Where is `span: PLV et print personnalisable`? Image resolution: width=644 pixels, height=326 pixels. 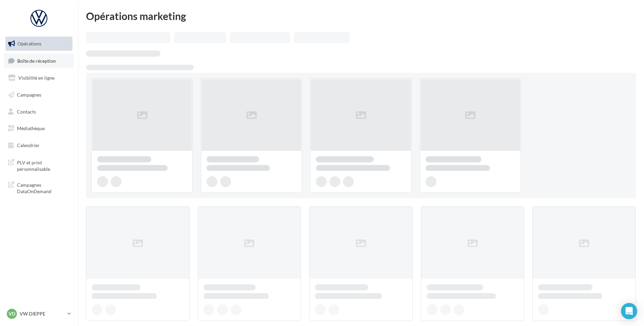
span: PLV et print personnalisable is located at coordinates (43, 165).